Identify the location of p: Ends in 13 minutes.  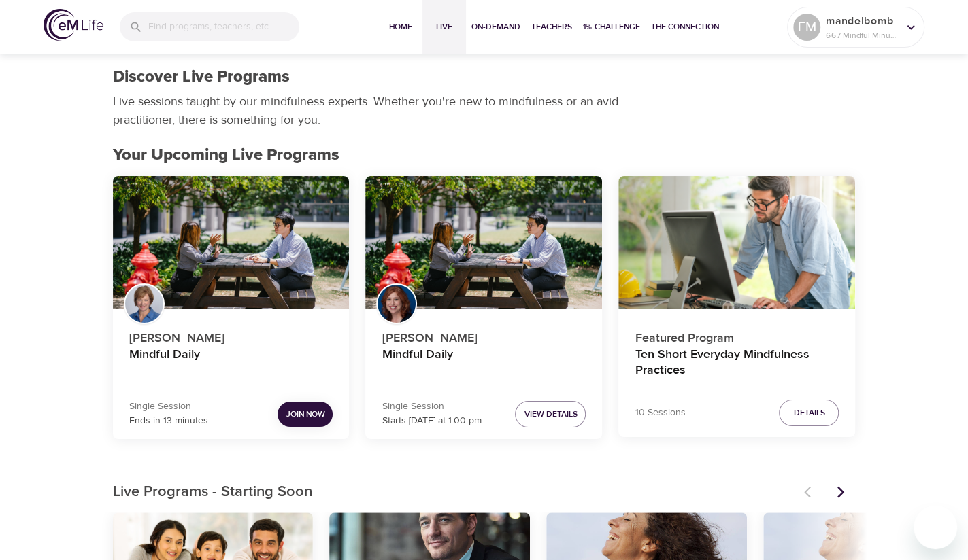
(169, 421).